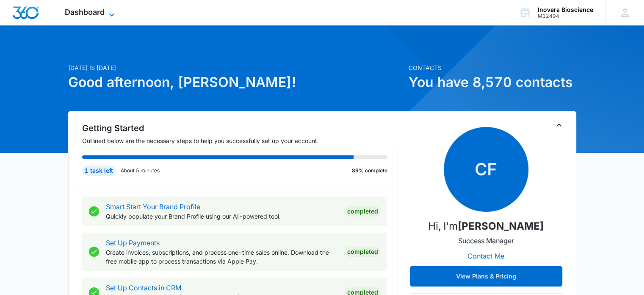 The width and height of the screenshot is (644, 295). I want to click on p: Create invoices, subscriptions, and process one-time sales online. Download the free mobile app t..., so click(222, 257).